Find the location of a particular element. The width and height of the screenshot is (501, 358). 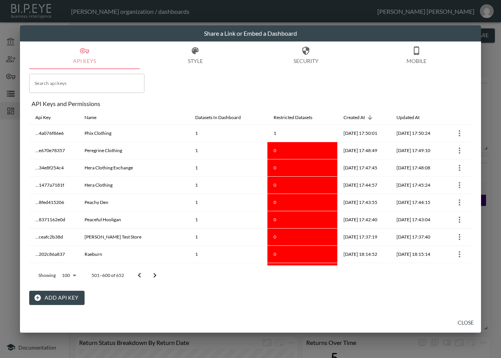

span: Name is located at coordinates (95, 118).